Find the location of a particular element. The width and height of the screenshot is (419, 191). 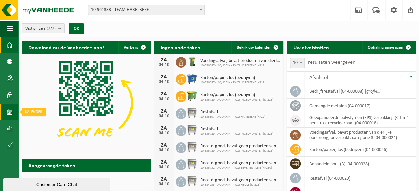

span: 10-584953 - AQUAFIN - RWZI HEULE (KP226) is located at coordinates (240, 185).